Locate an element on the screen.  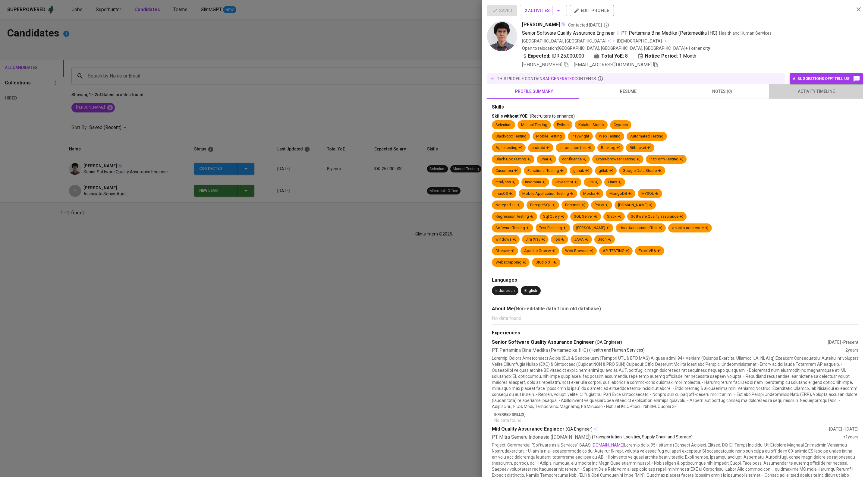
div: Skills is located at coordinates (675, 107).